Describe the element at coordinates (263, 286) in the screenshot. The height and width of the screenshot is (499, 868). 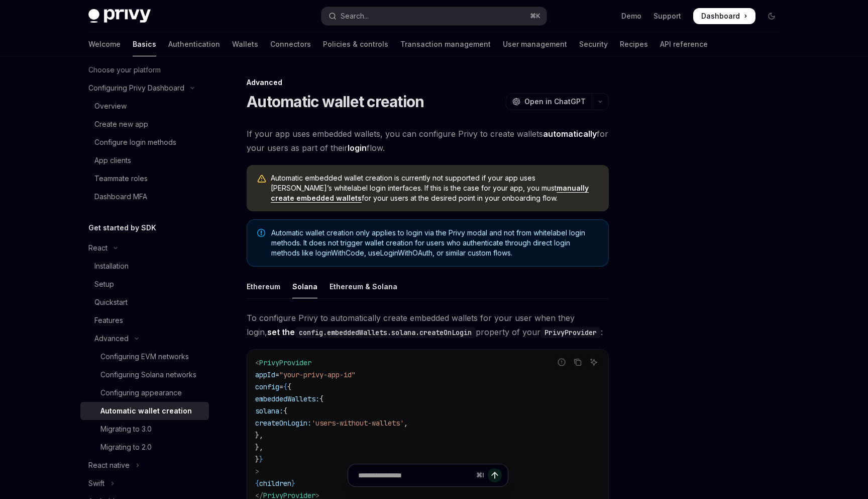
I see `div: Ethereum` at that location.